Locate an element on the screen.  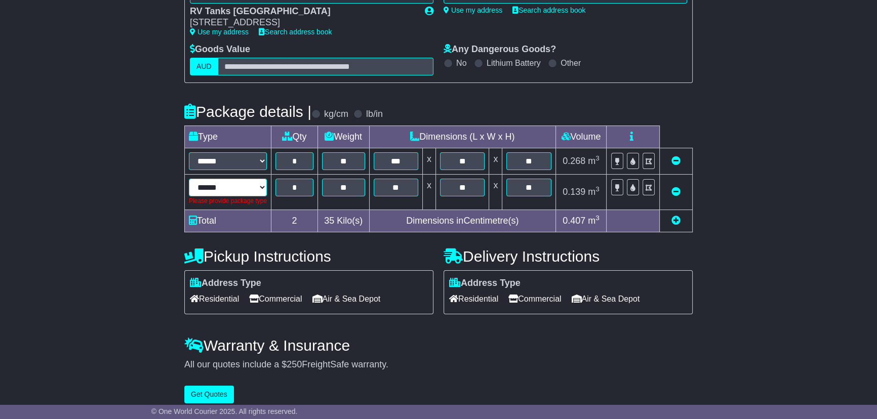
h4: Warranty & Insurance is located at coordinates (438, 345).